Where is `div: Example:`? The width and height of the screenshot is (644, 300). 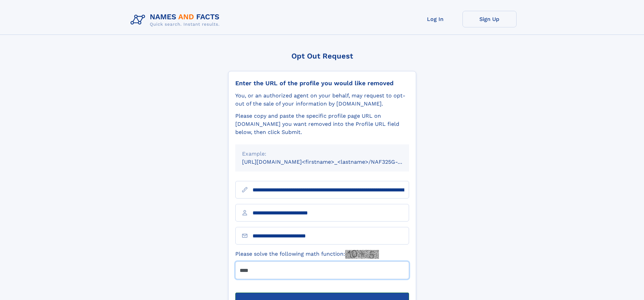 div: Example: is located at coordinates (322, 154).